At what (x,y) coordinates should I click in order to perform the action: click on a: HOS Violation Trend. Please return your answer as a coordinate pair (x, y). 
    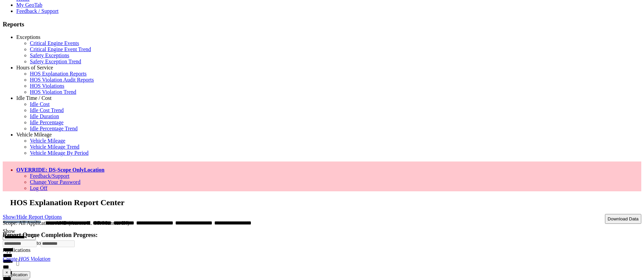
    Looking at the image, I should click on (53, 92).